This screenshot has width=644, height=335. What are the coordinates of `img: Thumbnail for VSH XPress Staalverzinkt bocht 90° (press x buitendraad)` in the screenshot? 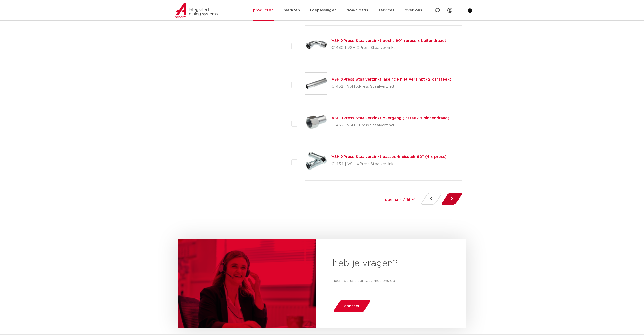 It's located at (316, 45).